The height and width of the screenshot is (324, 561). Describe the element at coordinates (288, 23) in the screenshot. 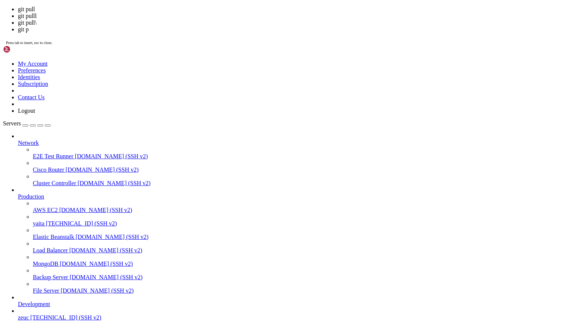

I see `li: git pull\` at that location.